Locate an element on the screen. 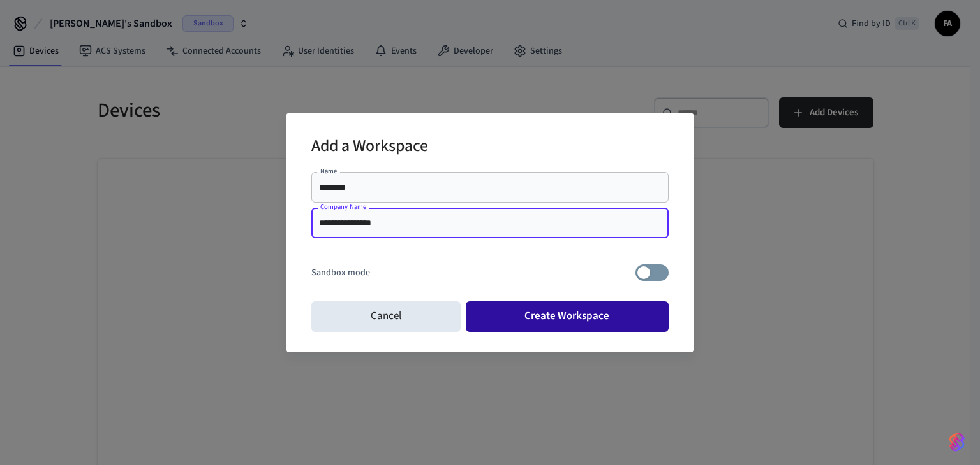  label: Name is located at coordinates (328, 171).